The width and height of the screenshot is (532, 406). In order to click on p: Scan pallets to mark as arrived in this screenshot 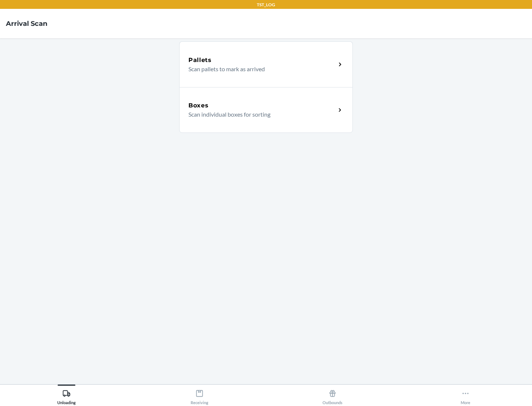, I will do `click(259, 69)`.